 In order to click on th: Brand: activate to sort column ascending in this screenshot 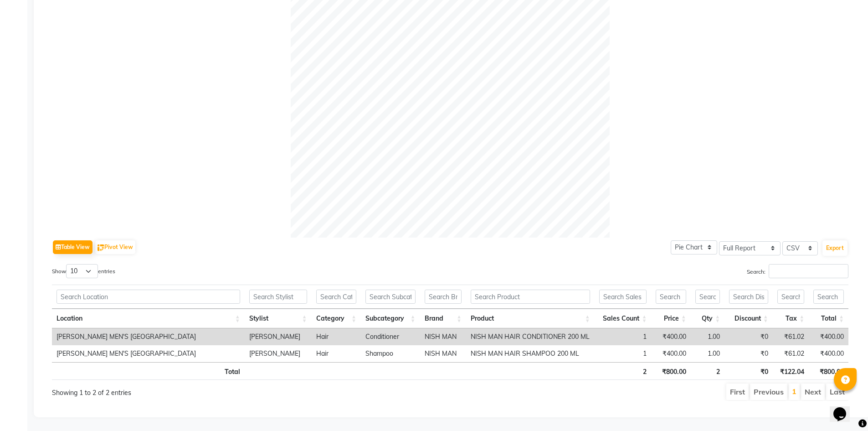, I will do `click(443, 318)`.